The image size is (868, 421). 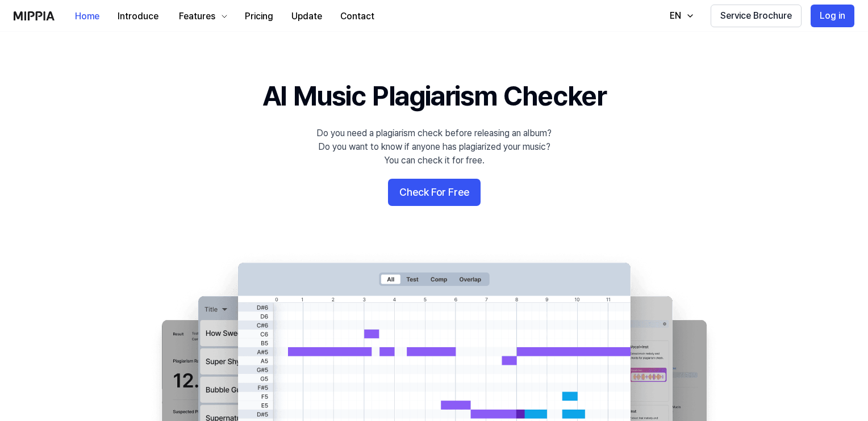 What do you see at coordinates (138, 16) in the screenshot?
I see `a: Introduce` at bounding box center [138, 16].